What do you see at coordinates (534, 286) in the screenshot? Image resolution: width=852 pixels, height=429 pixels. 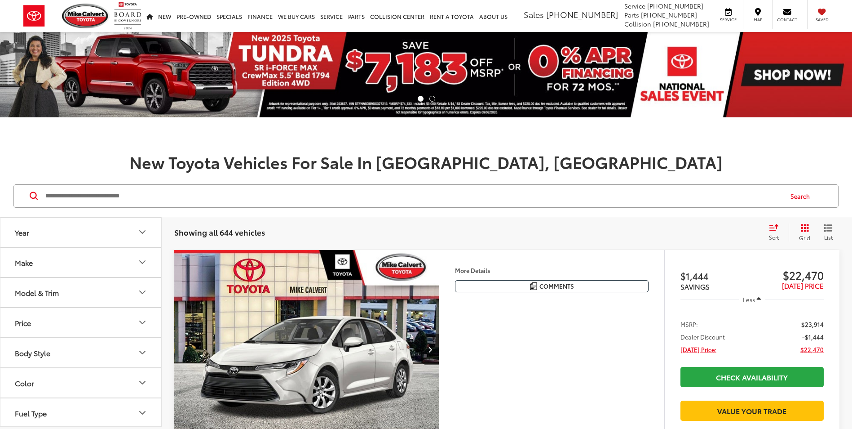 I see `img: Comments` at bounding box center [534, 286].